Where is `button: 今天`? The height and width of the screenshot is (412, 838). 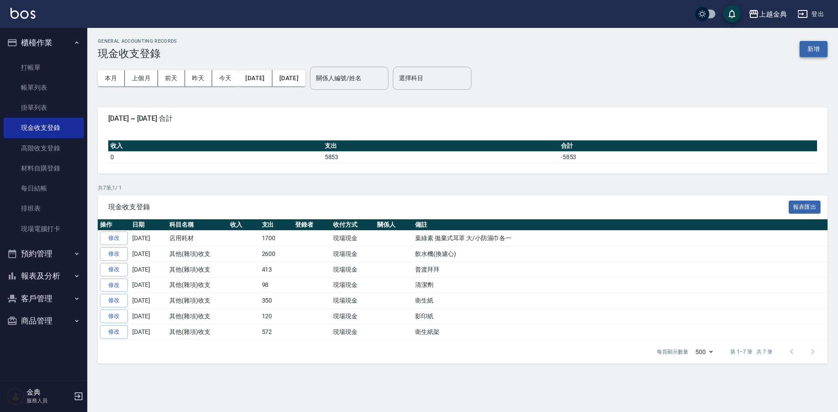
button: 今天 is located at coordinates (225, 78).